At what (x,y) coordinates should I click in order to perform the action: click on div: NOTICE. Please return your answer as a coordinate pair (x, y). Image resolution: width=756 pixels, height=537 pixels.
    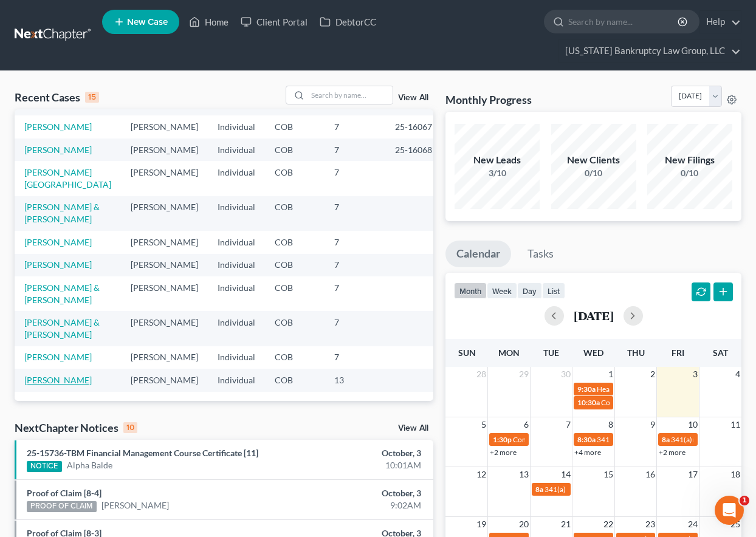
    Looking at the image, I should click on (44, 467).